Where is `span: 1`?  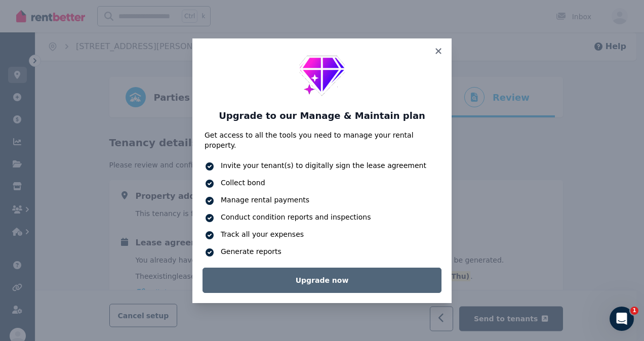
span: 1 is located at coordinates (635, 310).